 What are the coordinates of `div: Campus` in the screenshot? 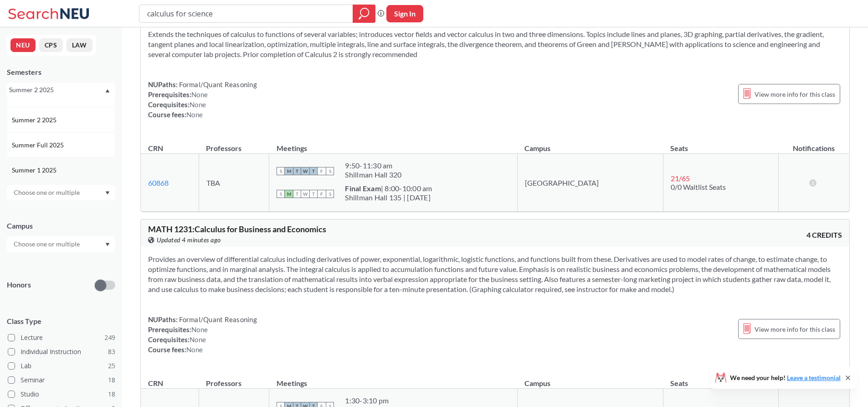 It's located at (61, 225).